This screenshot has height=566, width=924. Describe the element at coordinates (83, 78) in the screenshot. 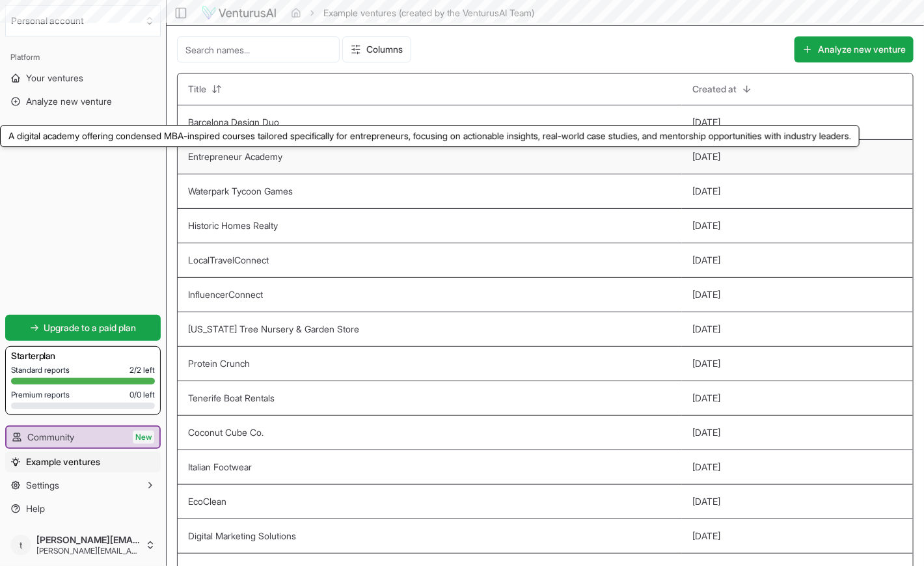

I see `a: Your ventures` at that location.